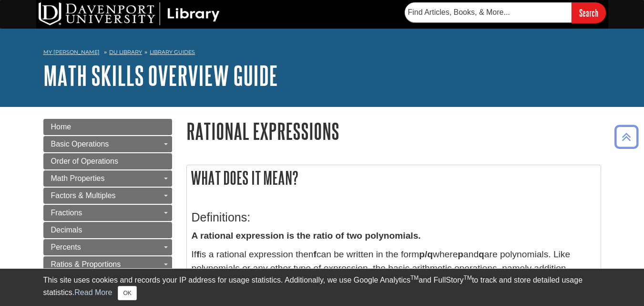 This screenshot has width=644, height=306. I want to click on h3: Definitions:, so click(394, 217).